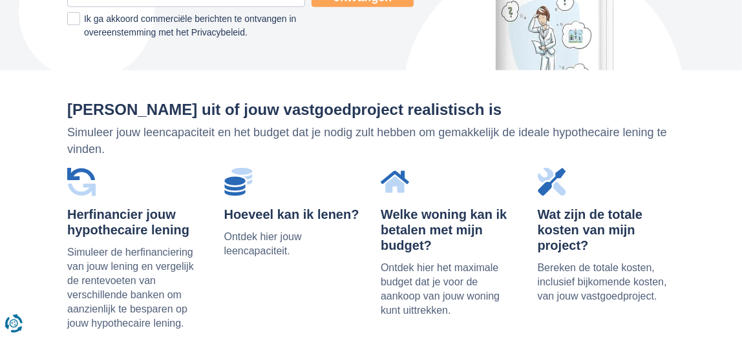 The width and height of the screenshot is (742, 337). I want to click on img: Herfinancier jouw hypothecaire lening, so click(81, 182).